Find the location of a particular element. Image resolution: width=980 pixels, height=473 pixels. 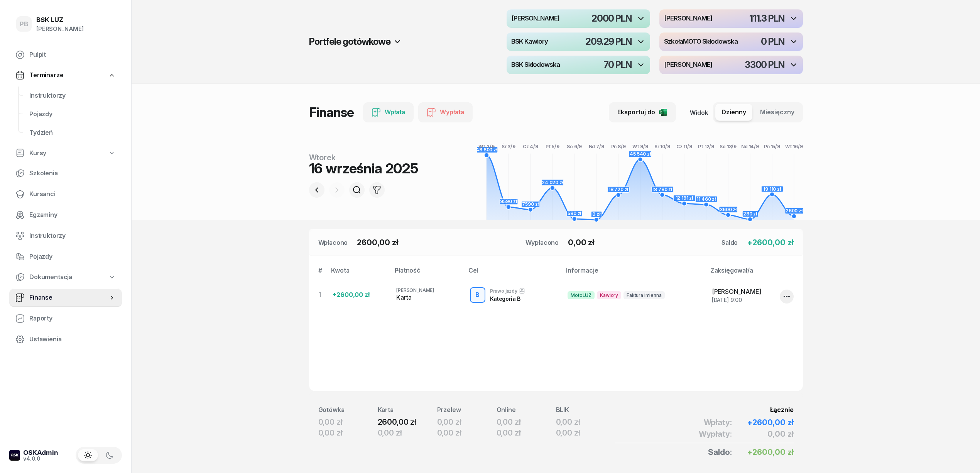

div: 70 PLN is located at coordinates (617, 65).